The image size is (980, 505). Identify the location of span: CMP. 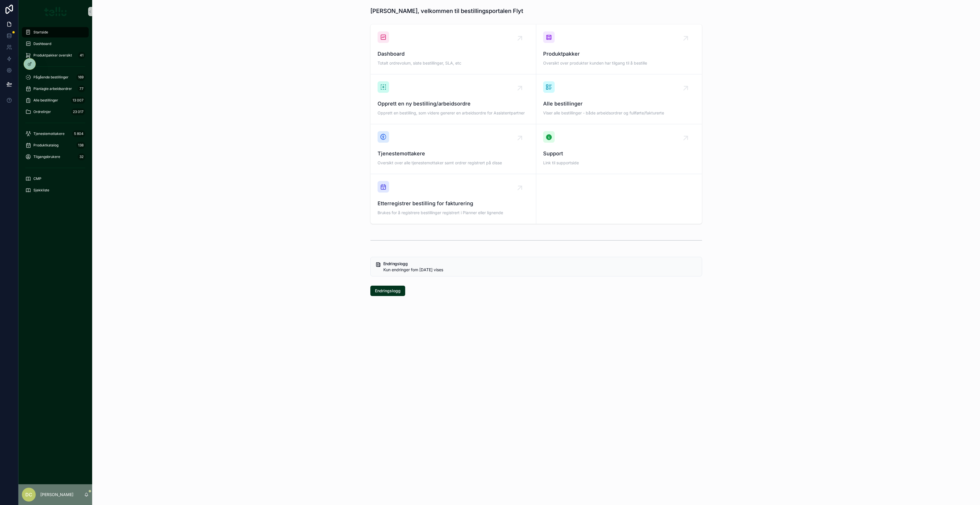
(38, 178).